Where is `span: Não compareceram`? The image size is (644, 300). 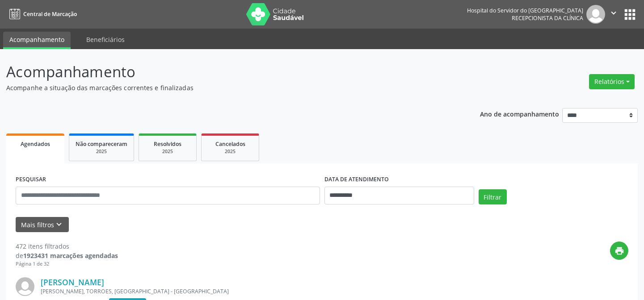 span: Não compareceram is located at coordinates (102, 144).